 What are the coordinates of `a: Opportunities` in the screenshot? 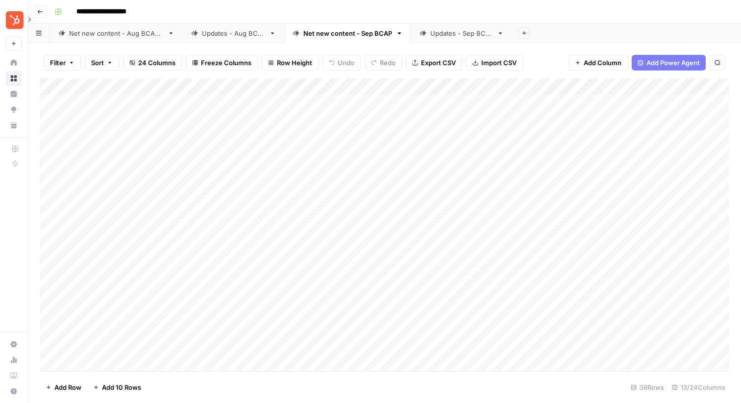 It's located at (14, 110).